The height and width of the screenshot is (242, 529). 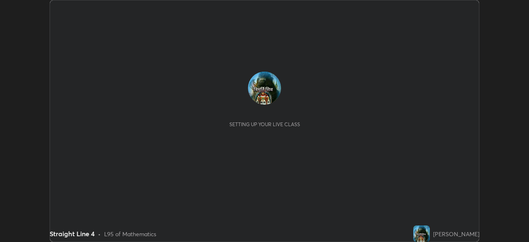 I want to click on div: Setting up your live class, so click(x=264, y=124).